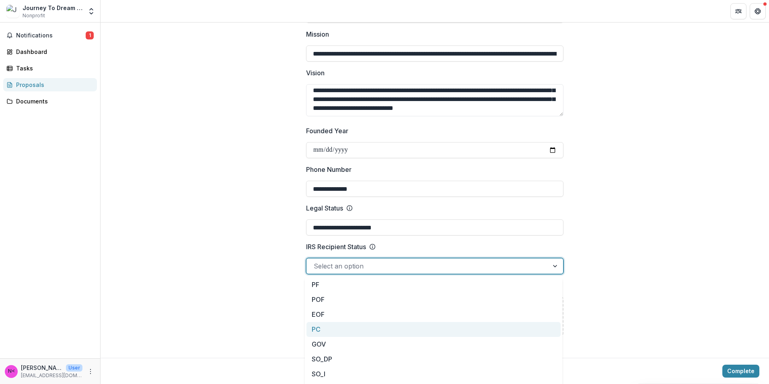 Image resolution: width=769 pixels, height=384 pixels. Describe the element at coordinates (74, 368) in the screenshot. I see `p: User` at that location.